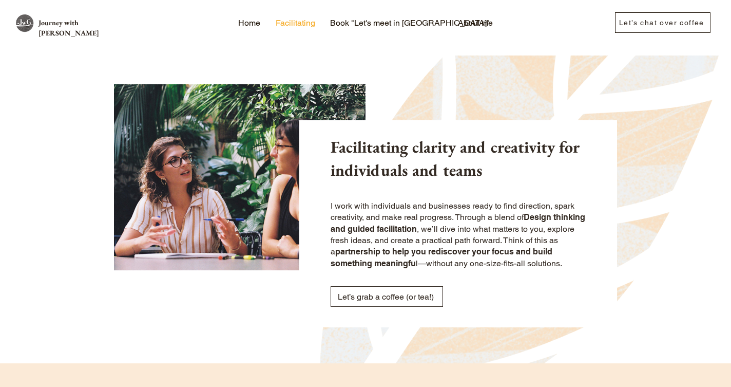  What do you see at coordinates (475, 23) in the screenshot?
I see `p: About me` at bounding box center [475, 23].